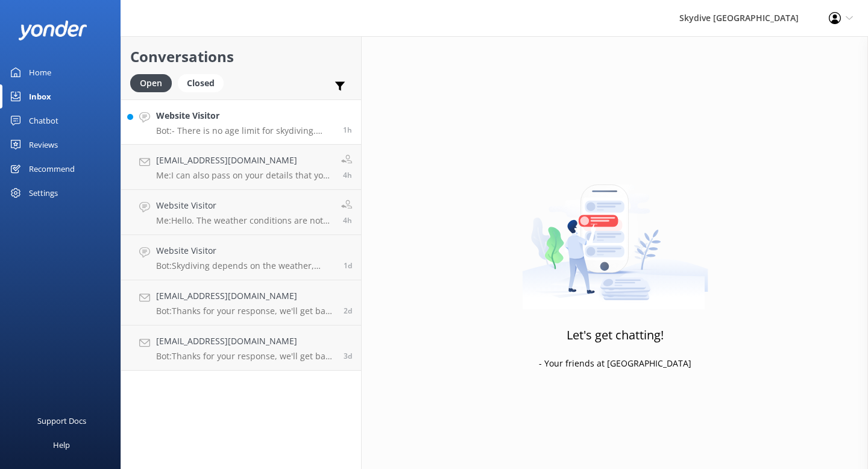 This screenshot has width=868, height=469. I want to click on span: Oct 11 2025 02:25pm (UTC +13:00) Pacific/Auckland, so click(348, 311).